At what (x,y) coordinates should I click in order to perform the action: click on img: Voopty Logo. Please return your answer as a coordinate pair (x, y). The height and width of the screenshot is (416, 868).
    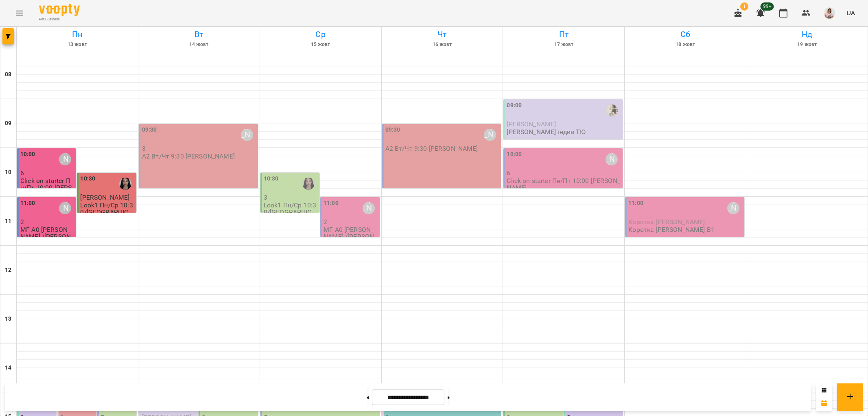
    Looking at the image, I should click on (60, 9).